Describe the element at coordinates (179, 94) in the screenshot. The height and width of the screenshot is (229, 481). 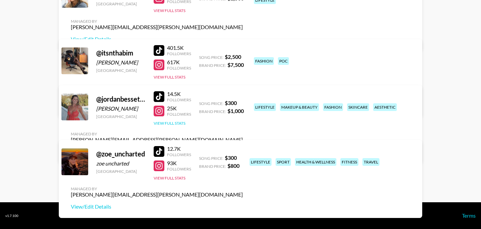
I see `div: 14.5K` at that location.